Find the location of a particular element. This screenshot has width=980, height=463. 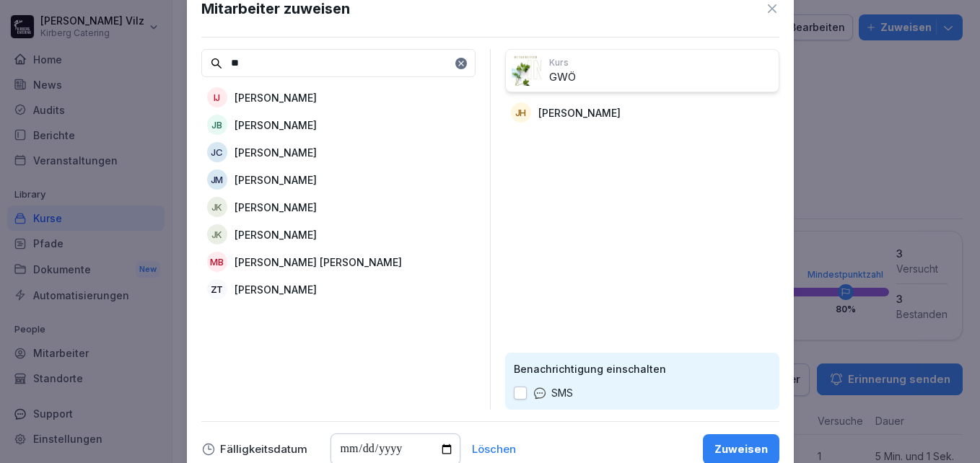

p: SMS is located at coordinates (562, 394).